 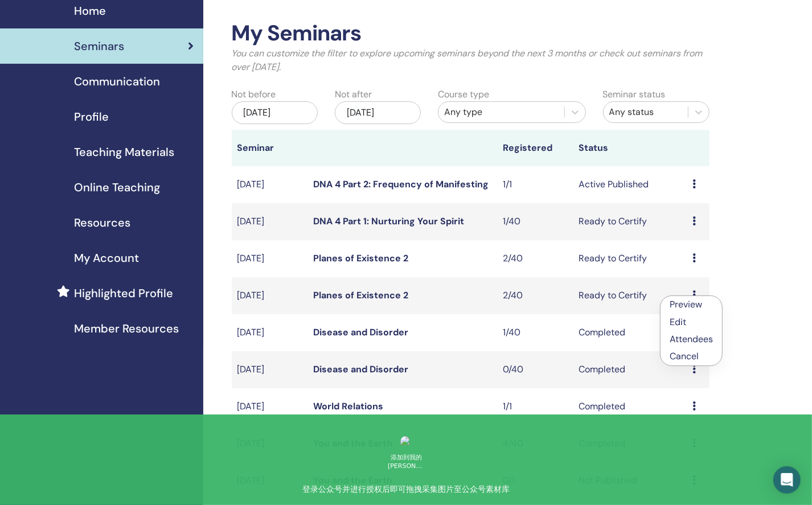 What do you see at coordinates (692, 339) in the screenshot?
I see `a: Attendees` at bounding box center [692, 339].